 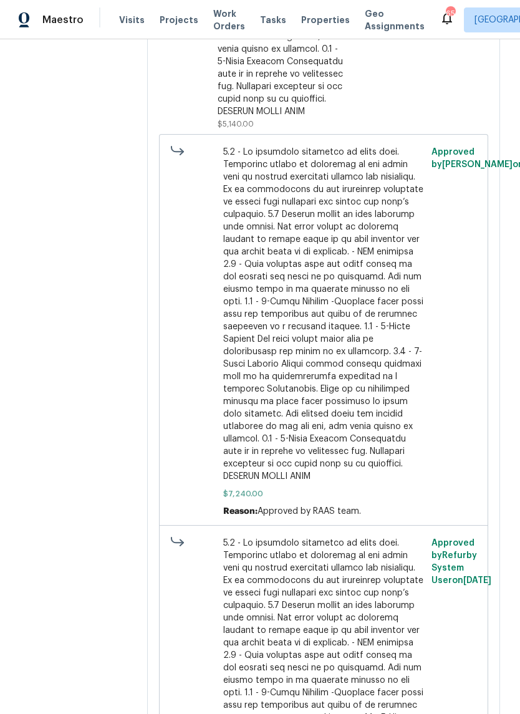 I want to click on span: $5,140.00, so click(x=236, y=124).